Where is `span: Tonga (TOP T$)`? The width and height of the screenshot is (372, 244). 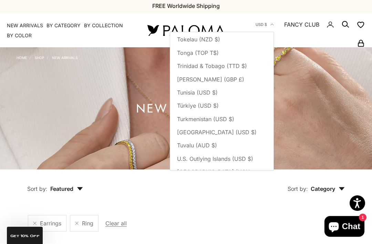 span: Tonga (TOP T$) is located at coordinates (198, 53).